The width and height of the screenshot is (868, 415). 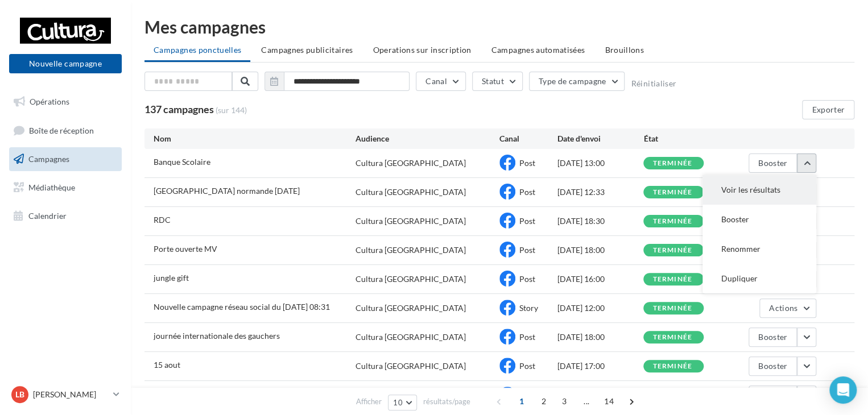 What do you see at coordinates (172, 278) in the screenshot?
I see `span: jungle gift` at bounding box center [172, 278].